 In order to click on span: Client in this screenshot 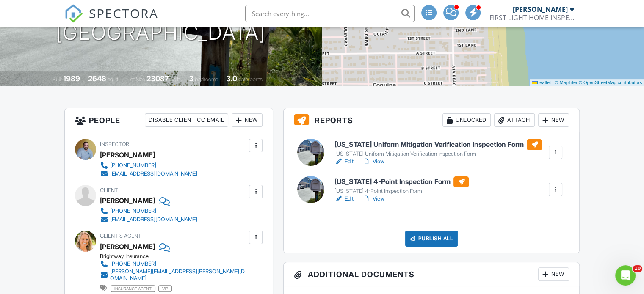, I will do `click(108, 189)`.